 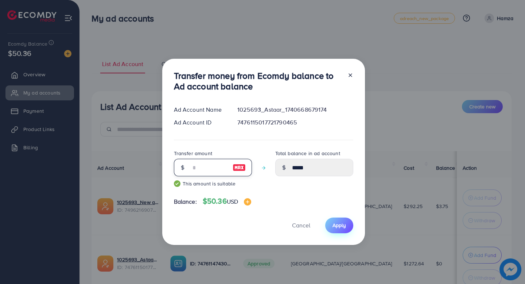 I want to click on button: Cancel, so click(x=301, y=225).